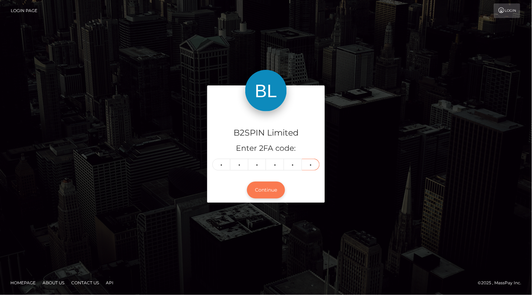 The image size is (532, 295). Describe the element at coordinates (502, 283) in the screenshot. I see `div: © 2025 , MassPay Inc.` at that location.